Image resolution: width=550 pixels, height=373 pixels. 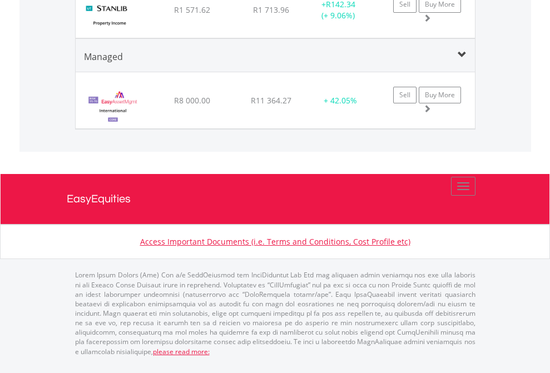 What do you see at coordinates (275, 199) in the screenshot?
I see `div: EasyEquities` at bounding box center [275, 199].